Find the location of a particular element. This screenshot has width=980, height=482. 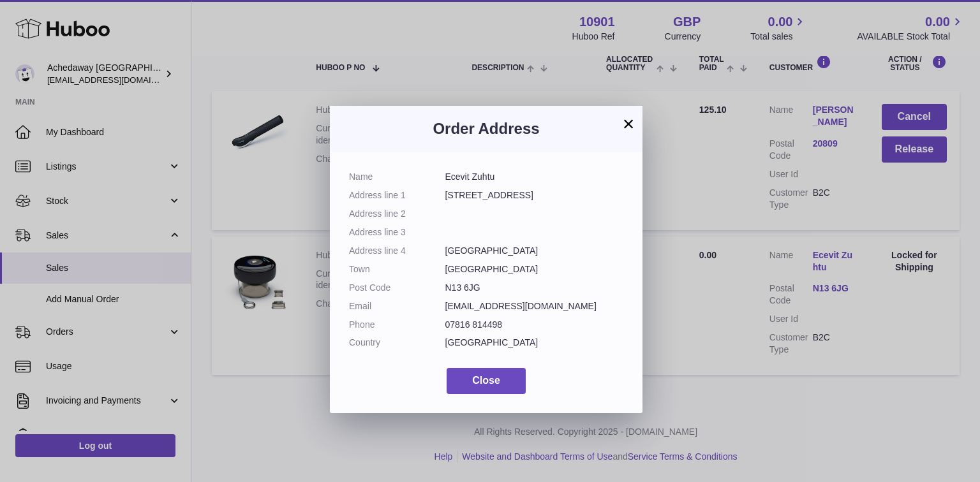

dt: Email is located at coordinates (397, 307).